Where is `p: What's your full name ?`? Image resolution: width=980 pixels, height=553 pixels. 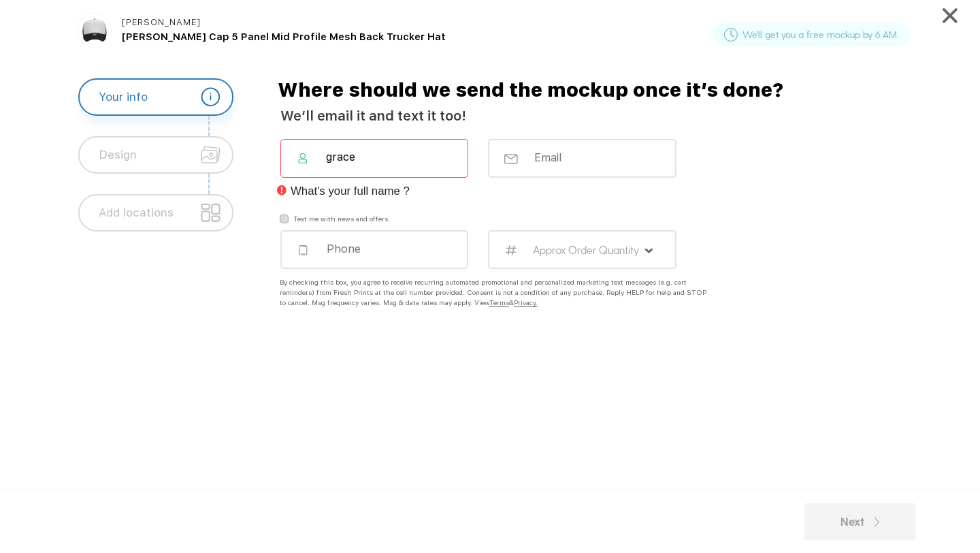
p: What's your full name ? is located at coordinates (369, 191).